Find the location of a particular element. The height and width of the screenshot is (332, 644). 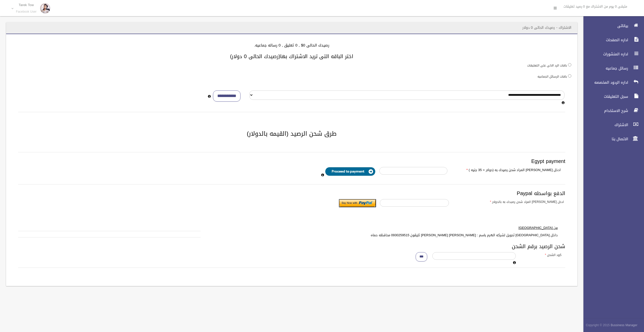

h2: طرق شحن الرصيد (القيمه بالدولار) is located at coordinates (292, 134).